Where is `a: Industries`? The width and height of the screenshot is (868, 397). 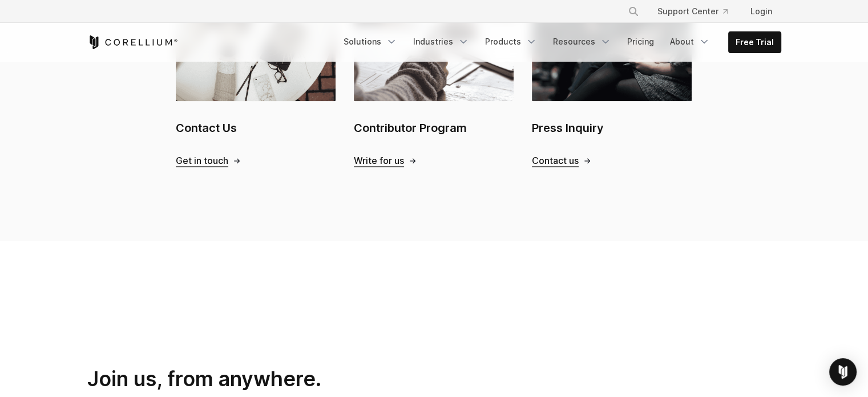
a: Industries is located at coordinates (441, 42).